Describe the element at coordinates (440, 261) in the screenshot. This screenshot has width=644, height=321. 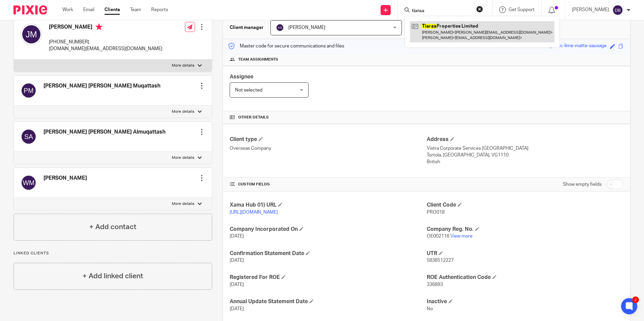
I see `span: 5838512227` at that location.